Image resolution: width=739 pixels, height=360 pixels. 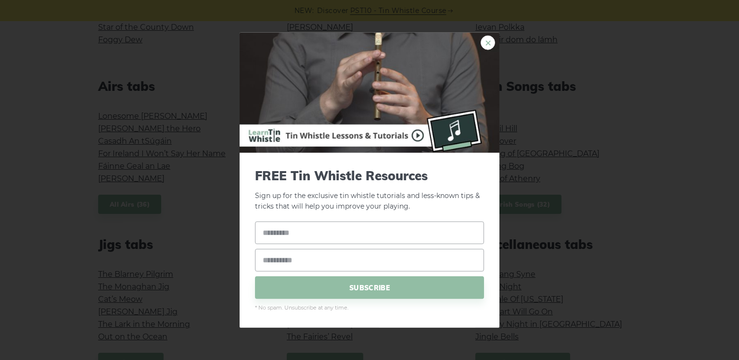 I want to click on p: Sign up for the exclusive tin whistle tutorials and less-known tips & tricks that will help you i..., so click(x=369, y=190).